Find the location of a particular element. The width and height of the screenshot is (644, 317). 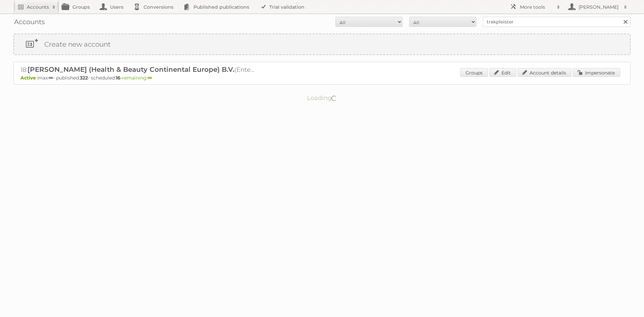

h2: More tools is located at coordinates (537, 7).